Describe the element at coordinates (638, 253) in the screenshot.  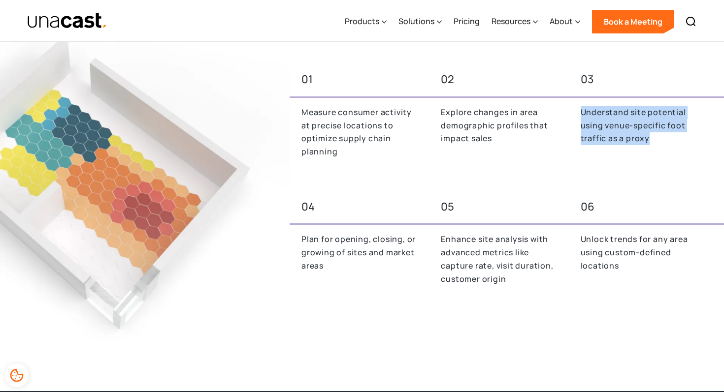
I see `p: Unlock trends for any area using custom-defined locations` at that location.